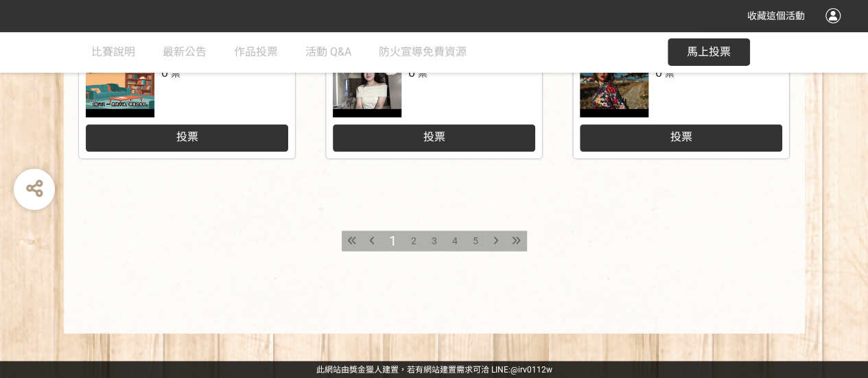 Image resolution: width=868 pixels, height=378 pixels. What do you see at coordinates (113, 52) in the screenshot?
I see `a: 比賽說明` at bounding box center [113, 52].